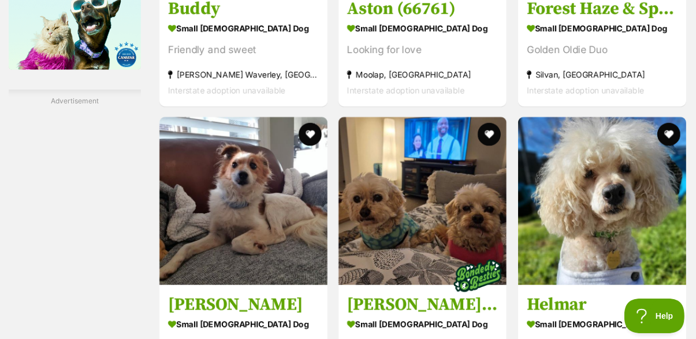 This screenshot has height=339, width=696. What do you see at coordinates (422, 50) in the screenshot?
I see `div: Looking for love` at bounding box center [422, 50].